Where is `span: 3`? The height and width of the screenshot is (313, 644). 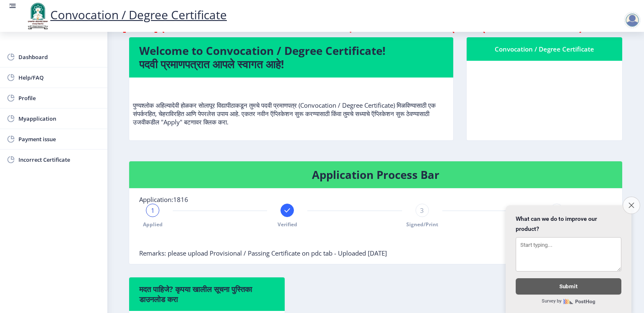 span: 3 is located at coordinates (422, 211).